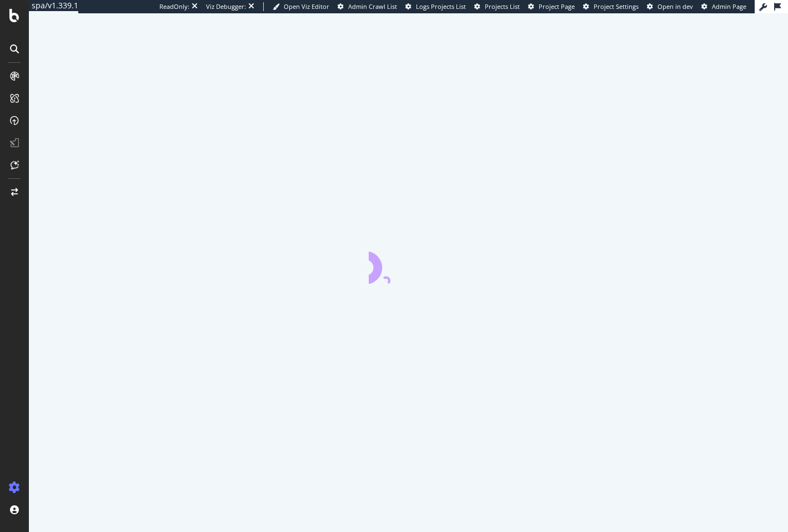 The width and height of the screenshot is (788, 532). I want to click on span: Open Viz Editor, so click(307, 6).